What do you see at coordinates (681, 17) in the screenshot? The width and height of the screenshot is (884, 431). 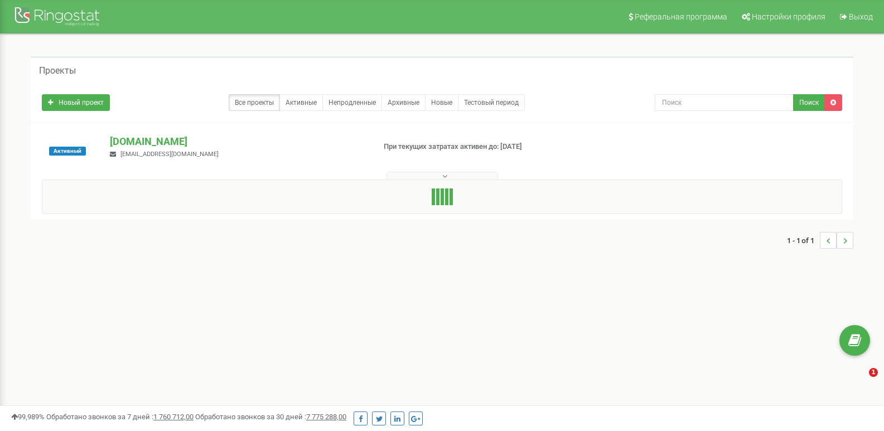 I see `span: Реферальная программа` at bounding box center [681, 17].